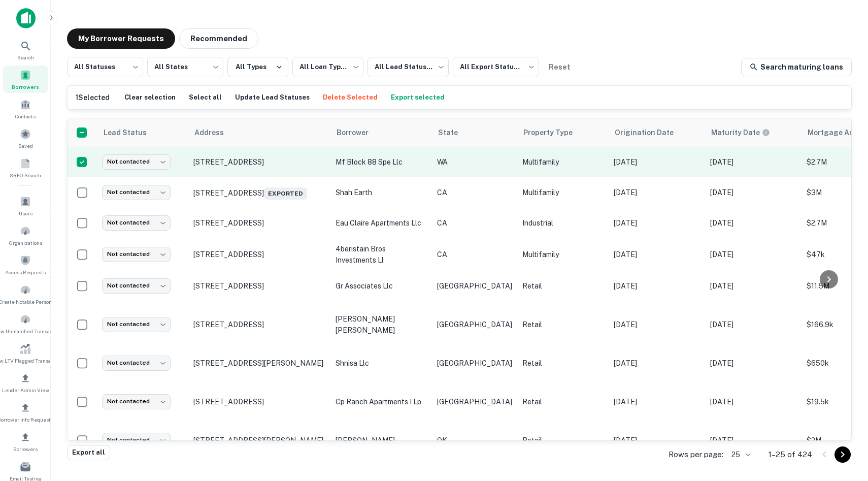 The height and width of the screenshot is (481, 868). I want to click on button: Export all, so click(88, 453).